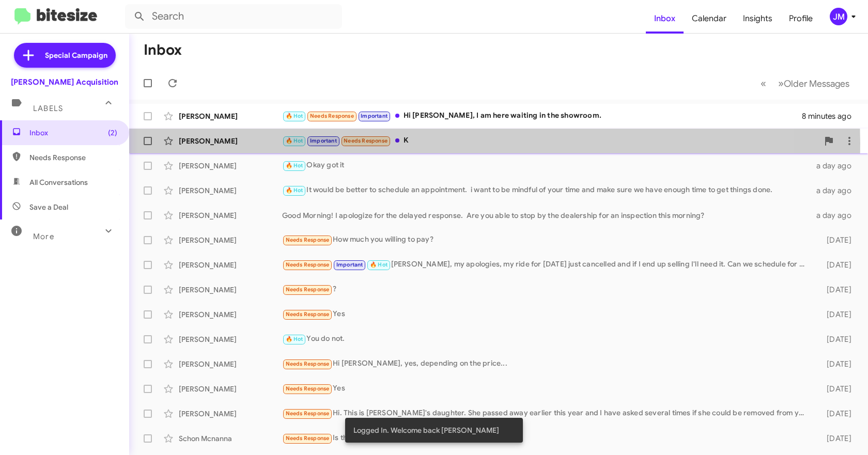 The image size is (868, 455). What do you see at coordinates (816, 84) in the screenshot?
I see `span: Older Messages` at bounding box center [816, 84].